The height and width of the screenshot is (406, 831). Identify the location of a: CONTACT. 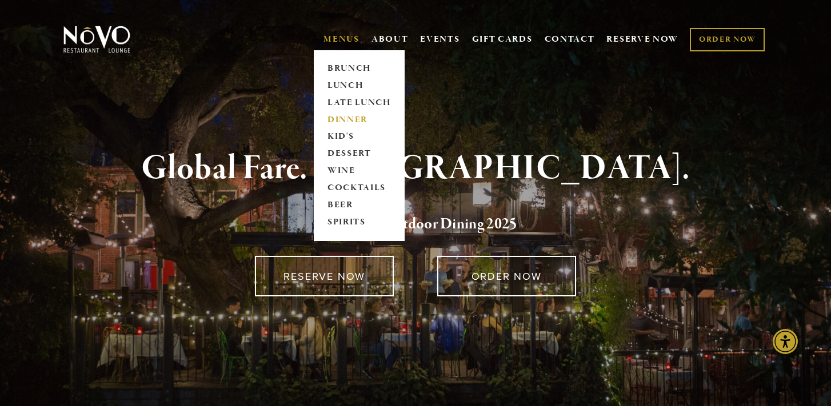
(570, 39).